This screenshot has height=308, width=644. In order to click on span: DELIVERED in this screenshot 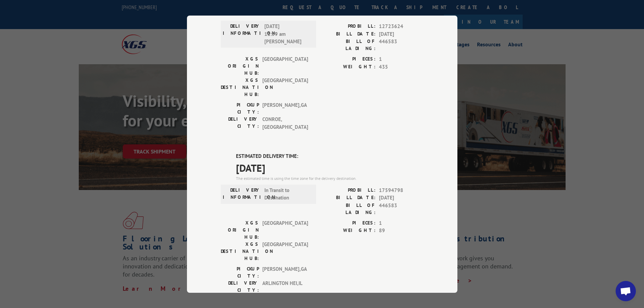, I will do `click(330, 10)`.